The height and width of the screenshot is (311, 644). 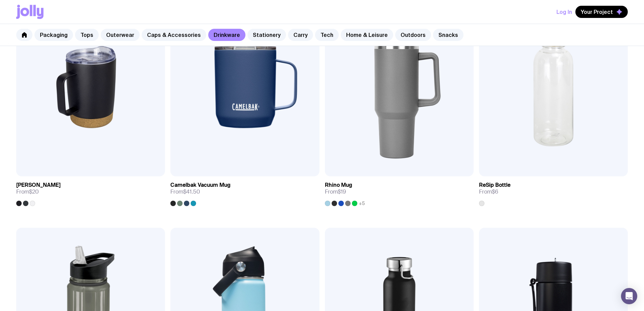 I want to click on span: Your Project, so click(x=597, y=12).